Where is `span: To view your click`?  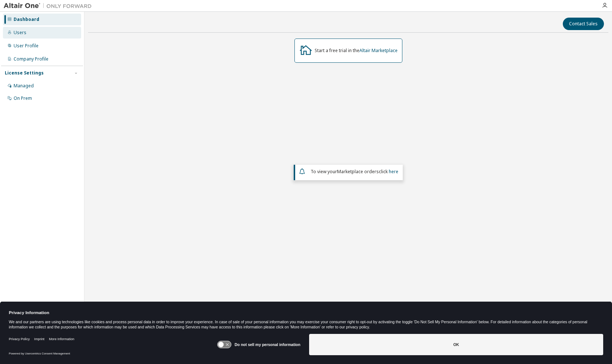
span: To view your click is located at coordinates (355, 171).